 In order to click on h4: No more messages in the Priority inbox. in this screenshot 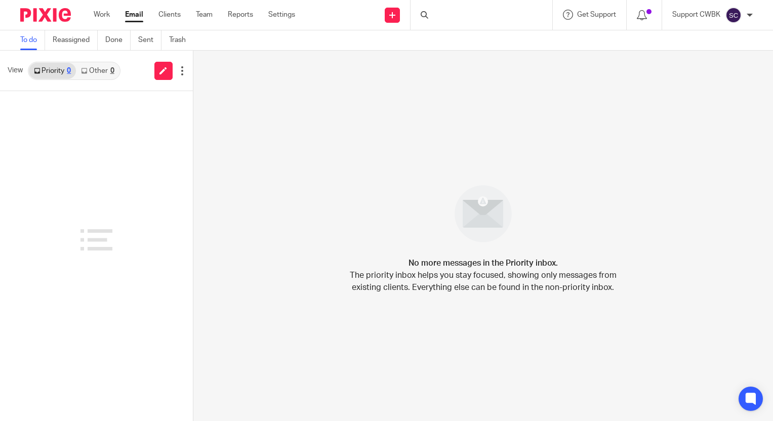, I will do `click(483, 263)`.